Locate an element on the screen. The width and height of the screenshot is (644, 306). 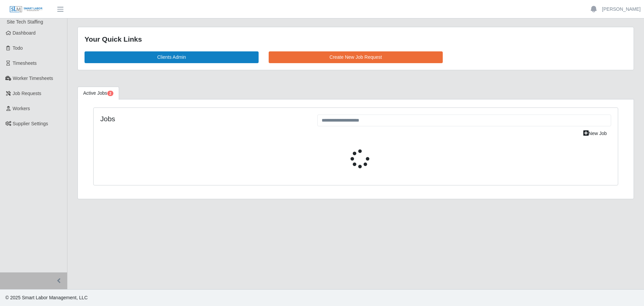
img: SLM Logo is located at coordinates (26, 9).